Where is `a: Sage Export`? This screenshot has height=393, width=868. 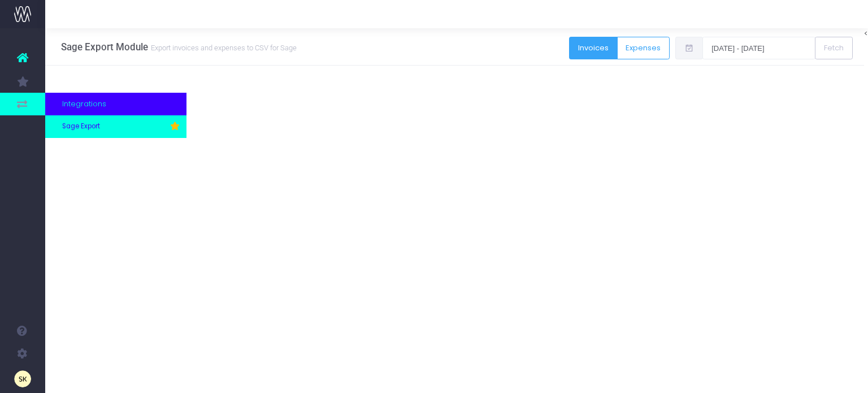
a: Sage Export is located at coordinates (116, 127).